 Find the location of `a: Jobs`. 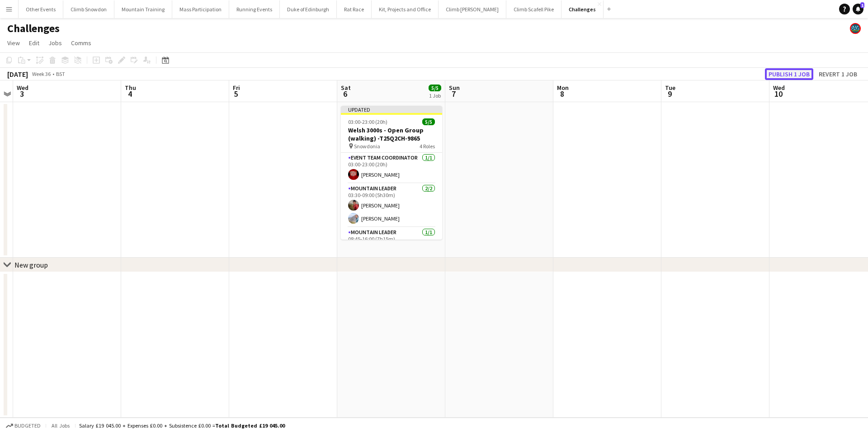

a: Jobs is located at coordinates (55, 43).